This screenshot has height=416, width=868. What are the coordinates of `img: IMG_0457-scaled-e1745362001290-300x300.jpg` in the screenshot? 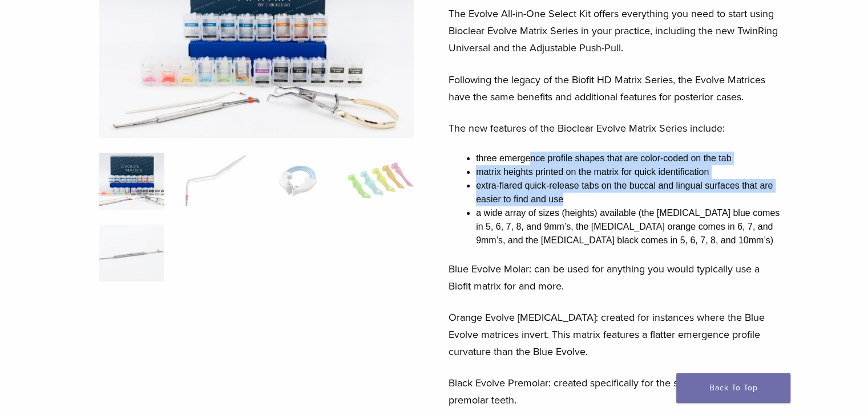 It's located at (131, 181).